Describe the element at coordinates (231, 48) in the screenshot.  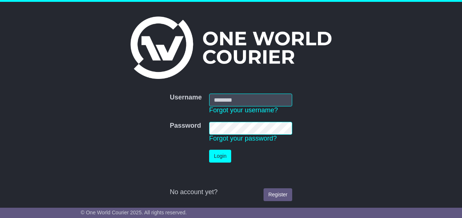
I see `img: One World` at that location.